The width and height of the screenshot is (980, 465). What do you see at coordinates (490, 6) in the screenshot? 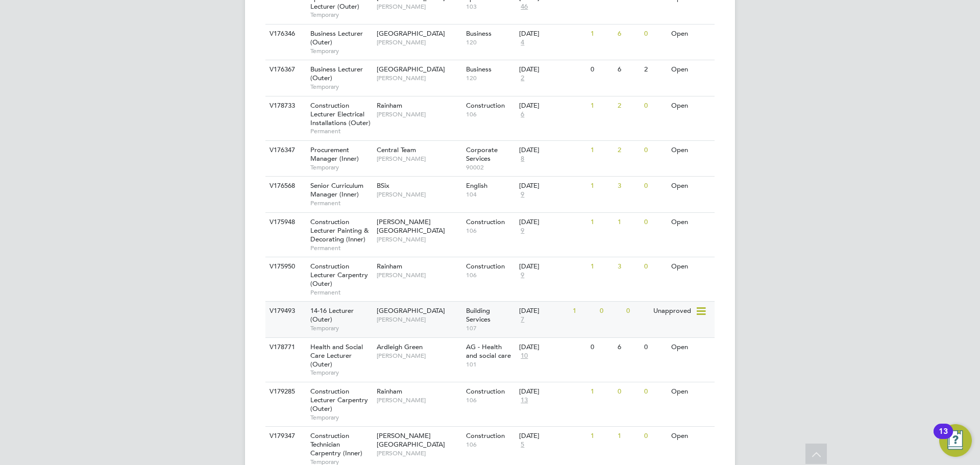
I see `span: 103` at bounding box center [490, 6].